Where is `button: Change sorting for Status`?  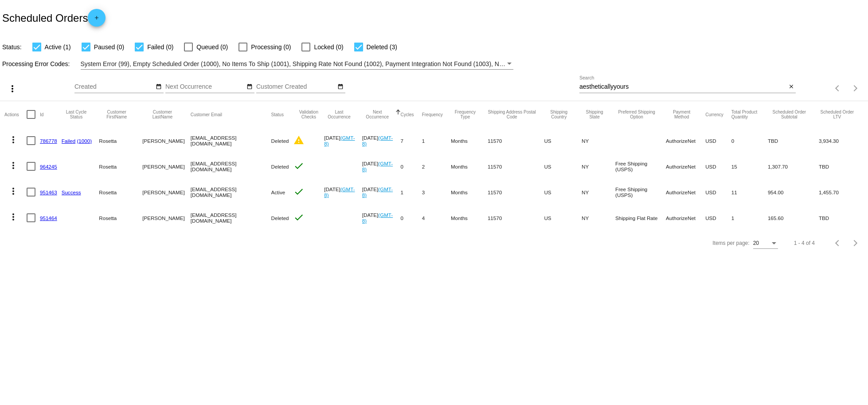
button: Change sorting for Status is located at coordinates (278, 115).